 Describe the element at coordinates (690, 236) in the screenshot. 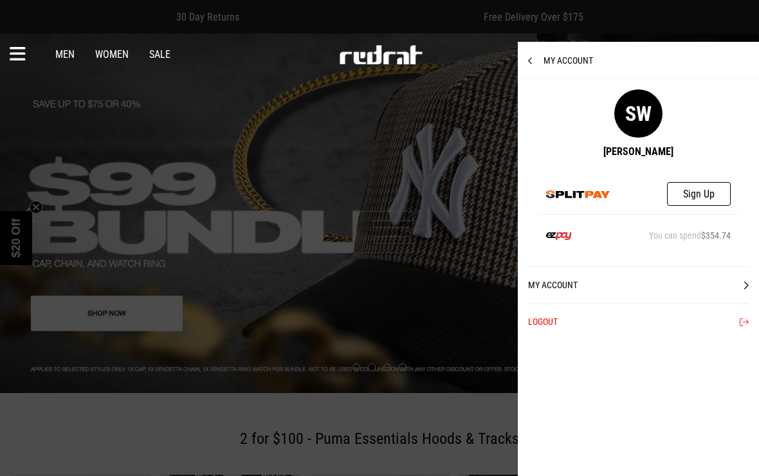

I see `div: You can spend` at that location.